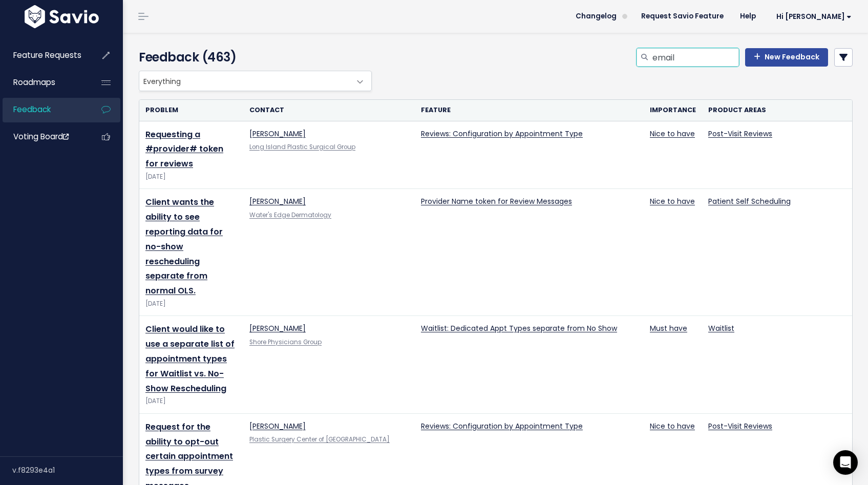 The width and height of the screenshot is (868, 485). What do you see at coordinates (846, 463) in the screenshot?
I see `div: Open Intercom Messenger` at bounding box center [846, 463].